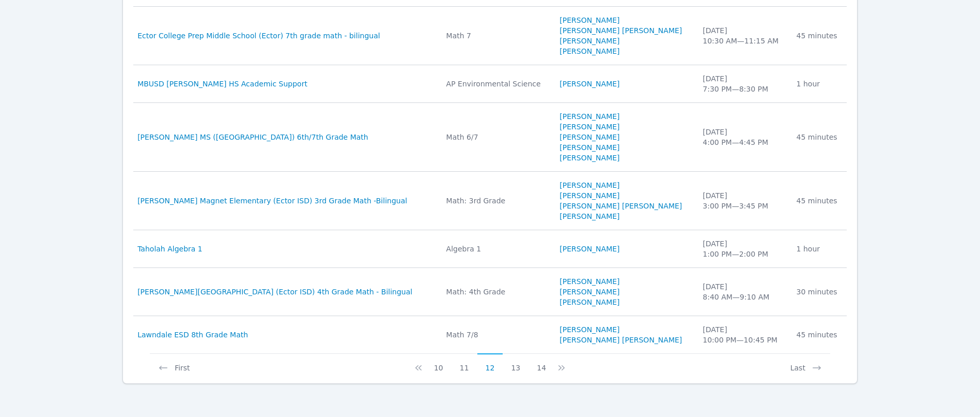 The height and width of the screenshot is (417, 980). I want to click on button: 13, so click(515, 363).